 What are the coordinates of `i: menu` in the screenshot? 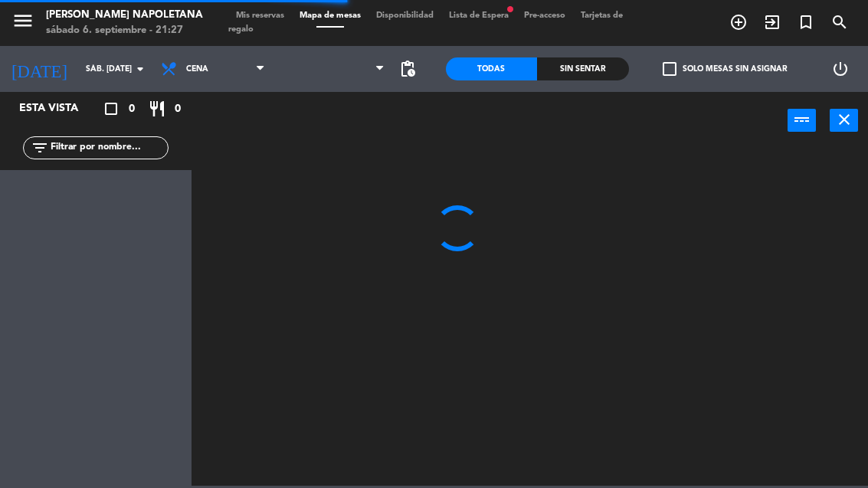 It's located at (23, 20).